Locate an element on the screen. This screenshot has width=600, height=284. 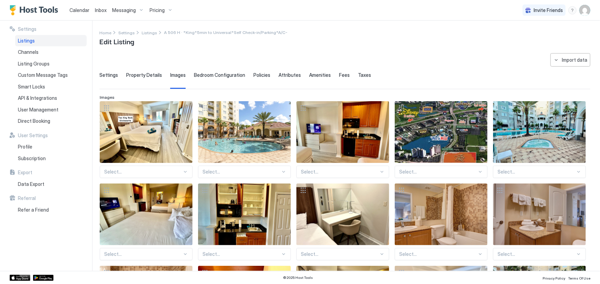
a: User Management is located at coordinates (51, 110).